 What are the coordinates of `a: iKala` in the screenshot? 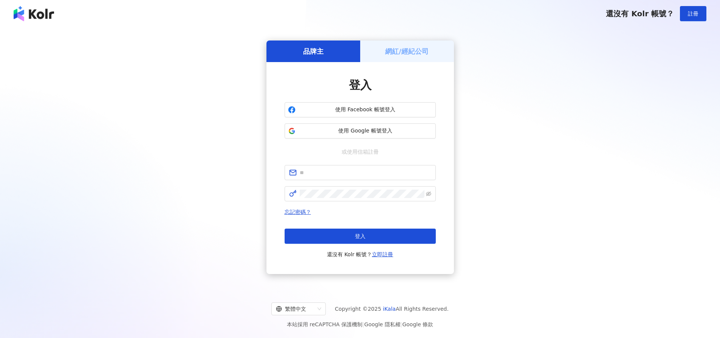 It's located at (390, 309).